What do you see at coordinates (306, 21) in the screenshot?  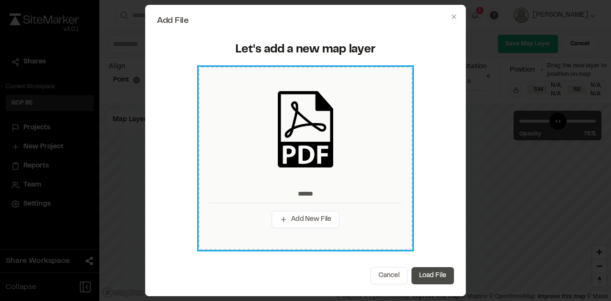 I see `h2: Add File` at bounding box center [306, 21].